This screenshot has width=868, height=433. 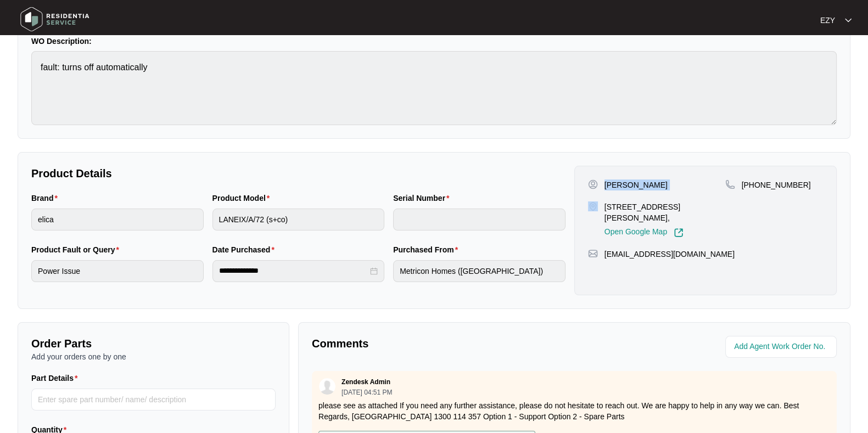 What do you see at coordinates (327, 386) in the screenshot?
I see `img: user.svg` at bounding box center [327, 386].